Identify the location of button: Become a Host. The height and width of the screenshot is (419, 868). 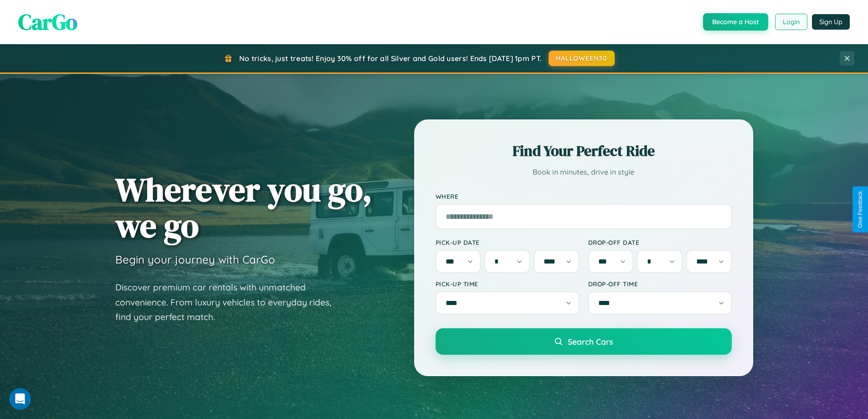
(735, 22).